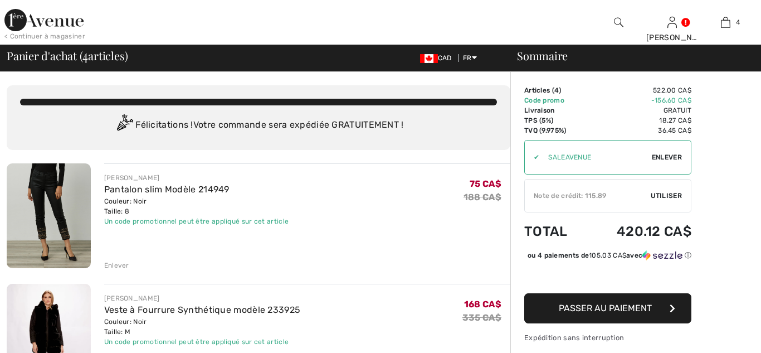  What do you see at coordinates (555, 100) in the screenshot?
I see `td: Code promo` at bounding box center [555, 100].